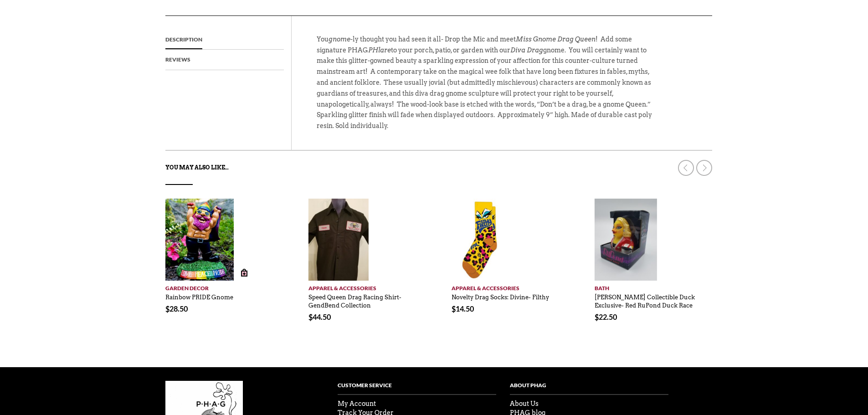  Describe the element at coordinates (555, 39) in the screenshot. I see `em: Miss Gnome Drag Queen` at that location.